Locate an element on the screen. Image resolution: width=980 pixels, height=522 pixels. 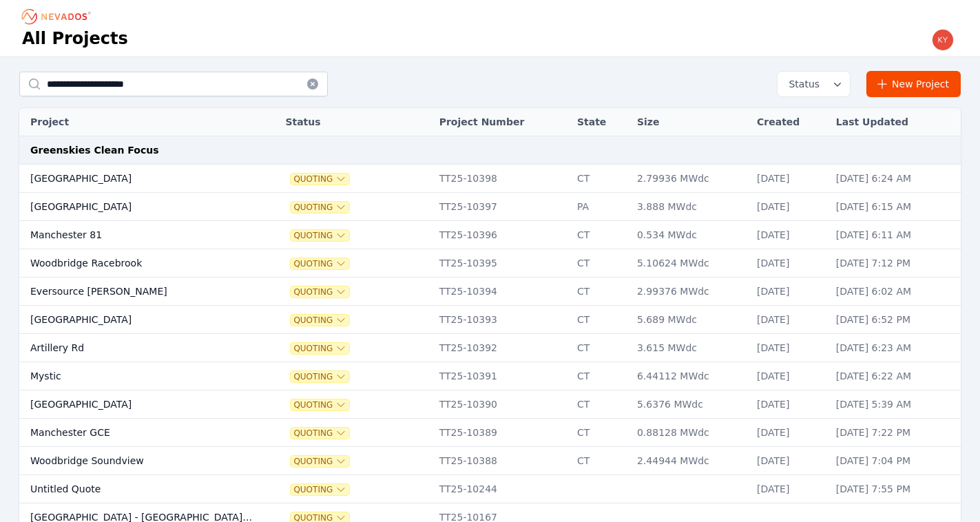
td: 5.6376 MWdc is located at coordinates (691, 405).